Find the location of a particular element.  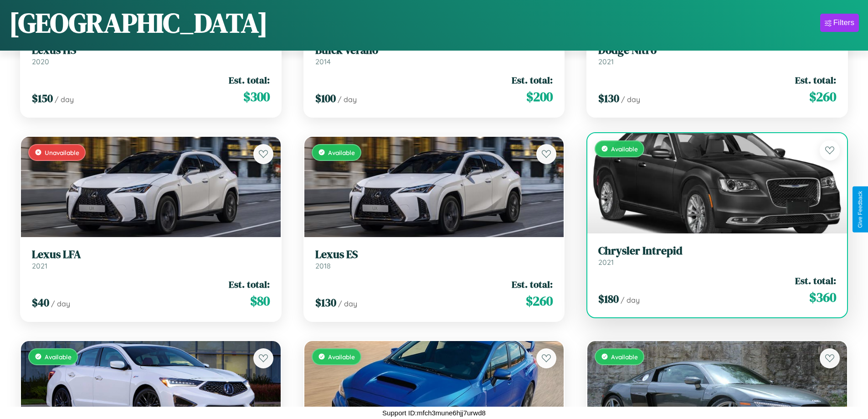

h3: Lexus HS is located at coordinates (151, 50).